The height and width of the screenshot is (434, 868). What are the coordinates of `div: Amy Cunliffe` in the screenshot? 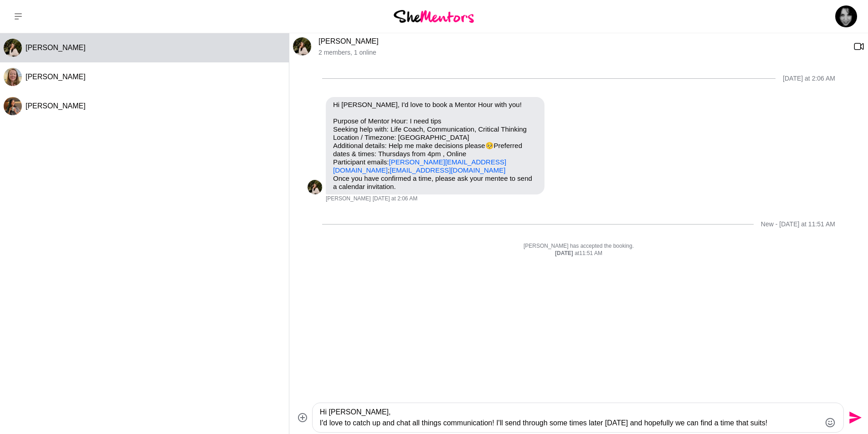 It's located at (13, 106).